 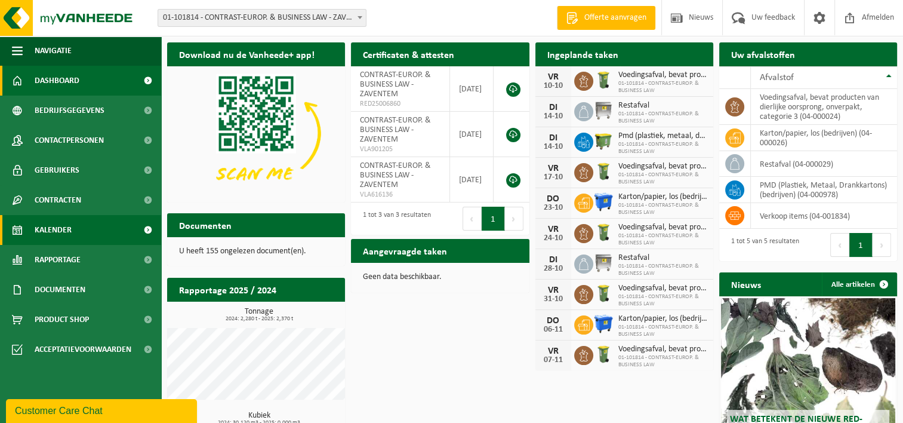 I want to click on a: Alle artikelen, so click(x=859, y=284).